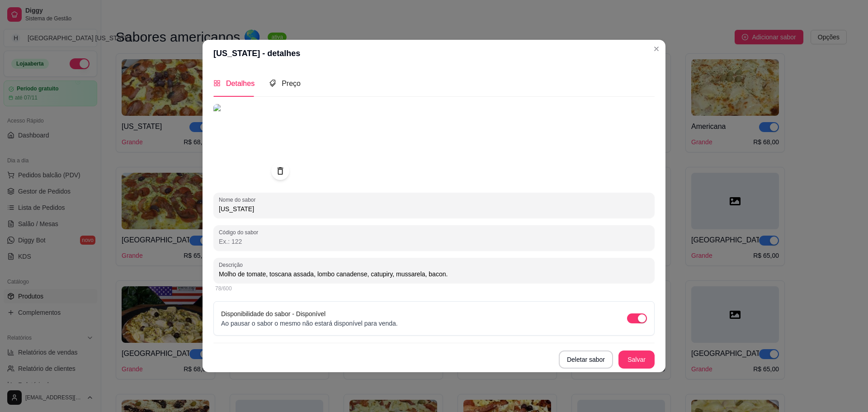 This screenshot has height=412, width=868. Describe the element at coordinates (274, 314) in the screenshot. I see `label: Disponibilidade do sabor - Disponível` at that location.